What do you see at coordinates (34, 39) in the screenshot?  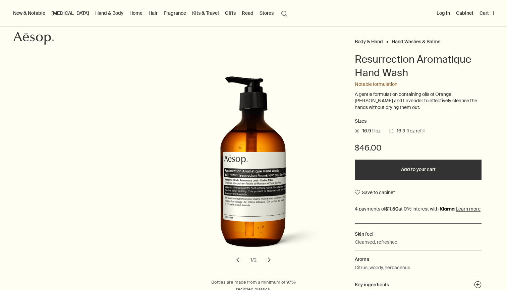 I see `a: Aesop` at bounding box center [34, 39].